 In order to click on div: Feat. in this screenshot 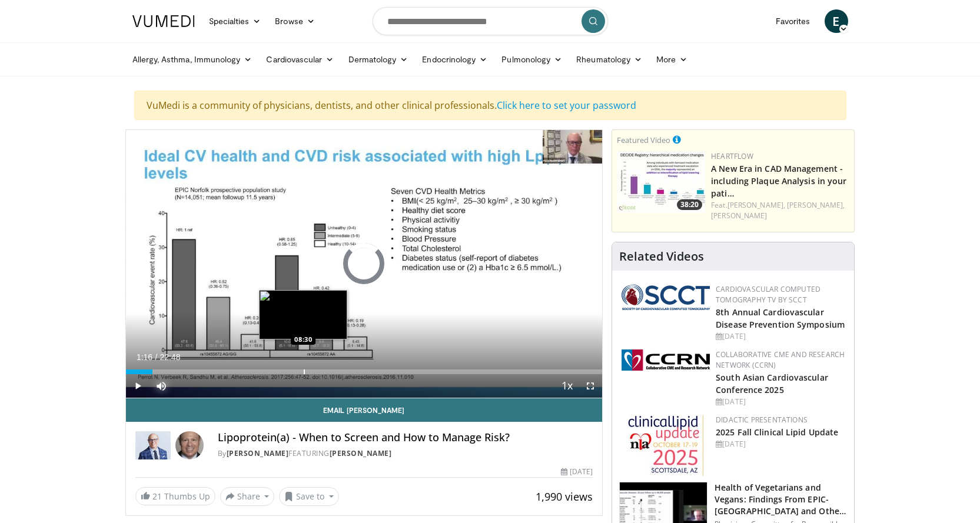, I will do `click(779, 211)`.